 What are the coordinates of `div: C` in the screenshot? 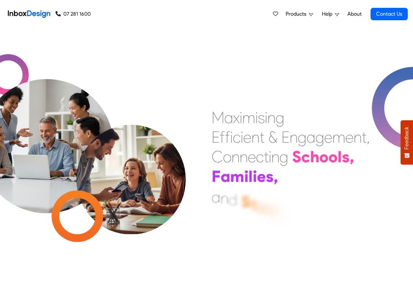 It's located at (217, 157).